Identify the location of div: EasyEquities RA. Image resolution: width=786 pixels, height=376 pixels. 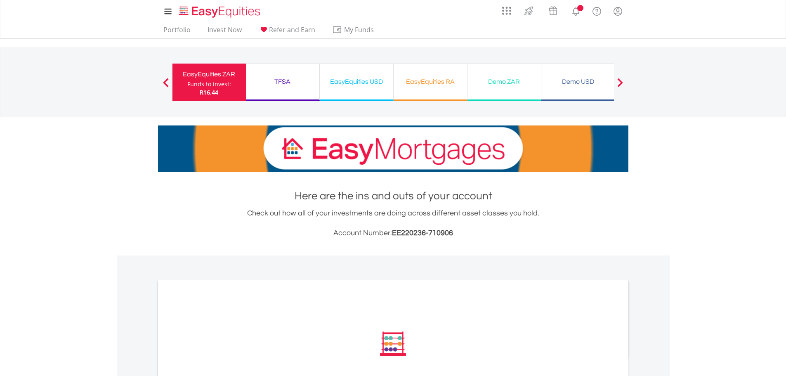
(431, 82).